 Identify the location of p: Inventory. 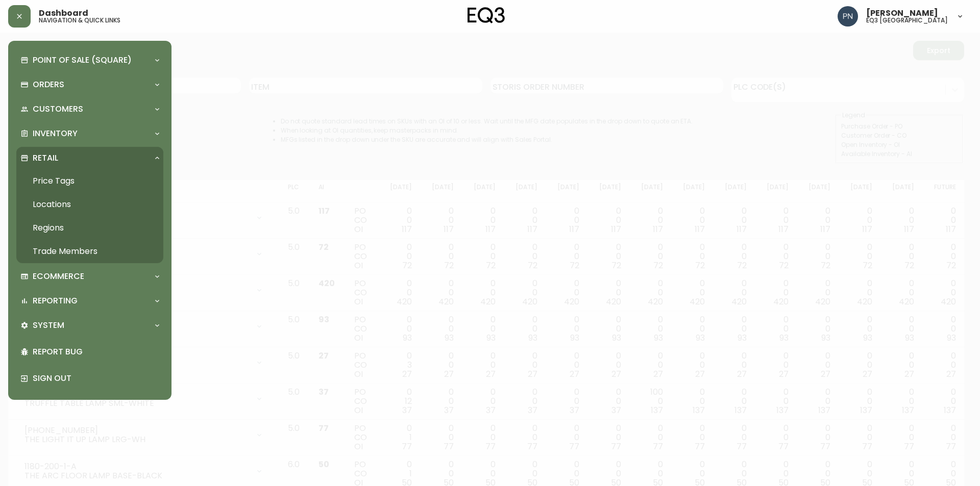
(55, 133).